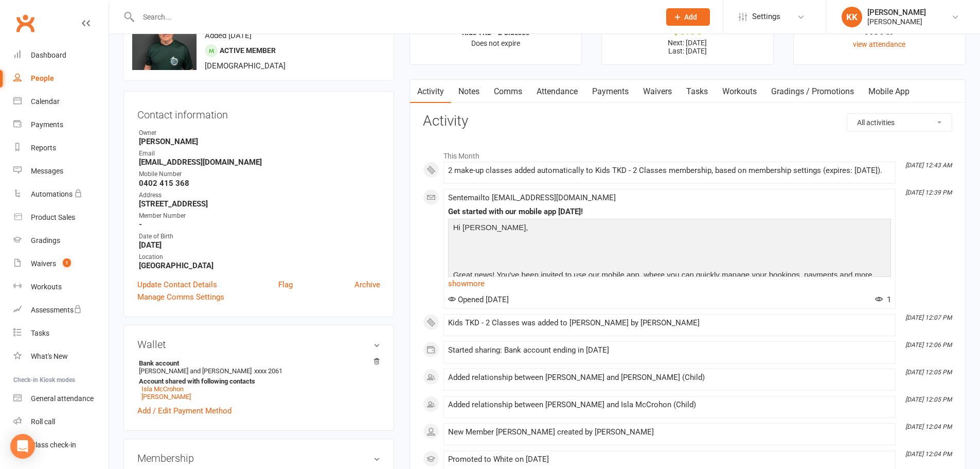 This screenshot has height=469, width=980. I want to click on a: Gradings, so click(61, 240).